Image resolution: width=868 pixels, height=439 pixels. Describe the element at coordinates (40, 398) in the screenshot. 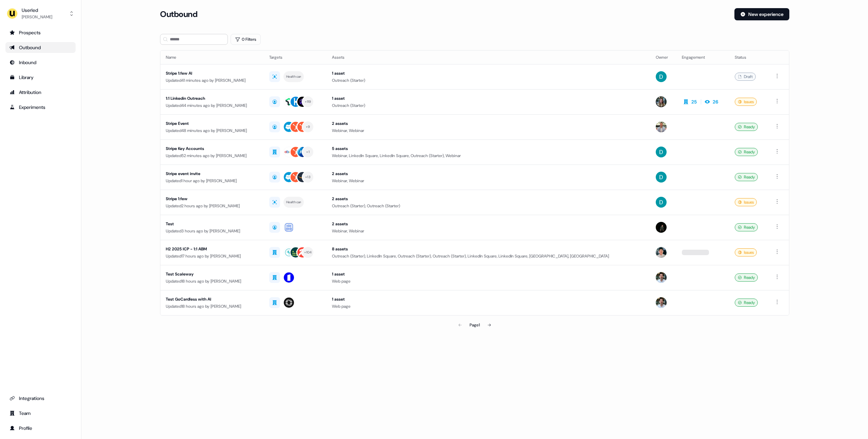

I see `a: Go to integrations` at that location.